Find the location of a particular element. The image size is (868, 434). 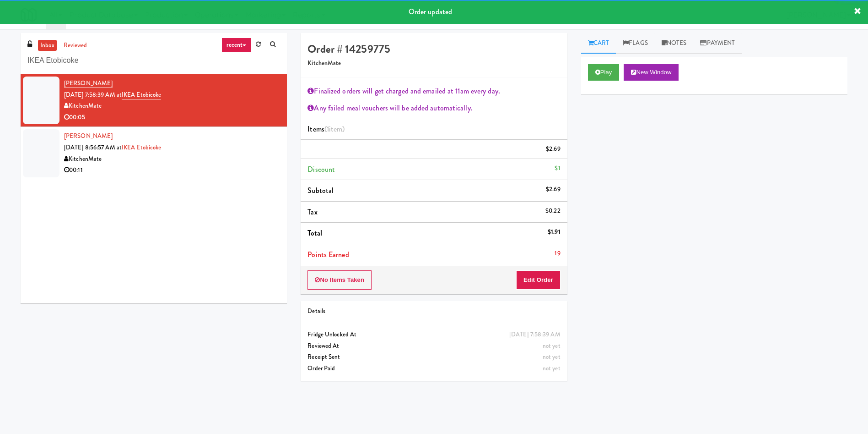

div: $1 is located at coordinates (557, 168).